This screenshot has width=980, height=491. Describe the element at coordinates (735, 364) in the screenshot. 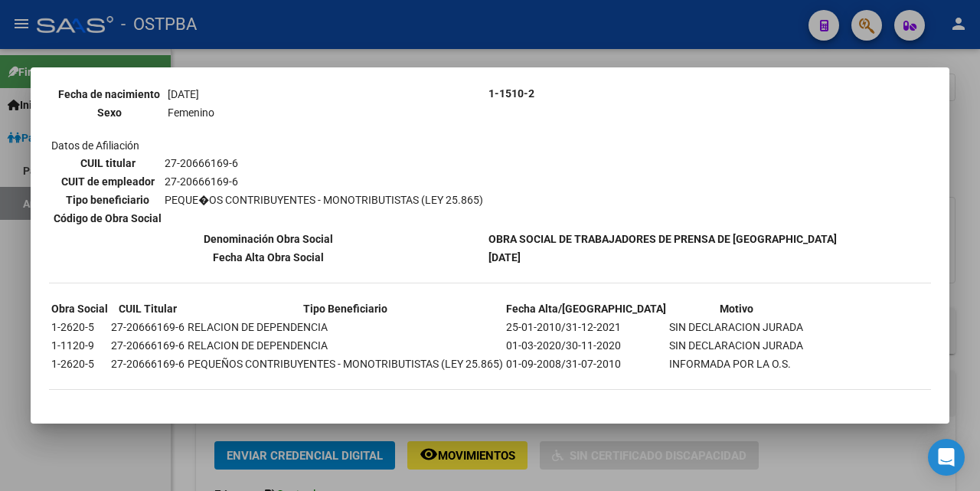

I see `td: INFORMADA POR LA O.S.` at that location.